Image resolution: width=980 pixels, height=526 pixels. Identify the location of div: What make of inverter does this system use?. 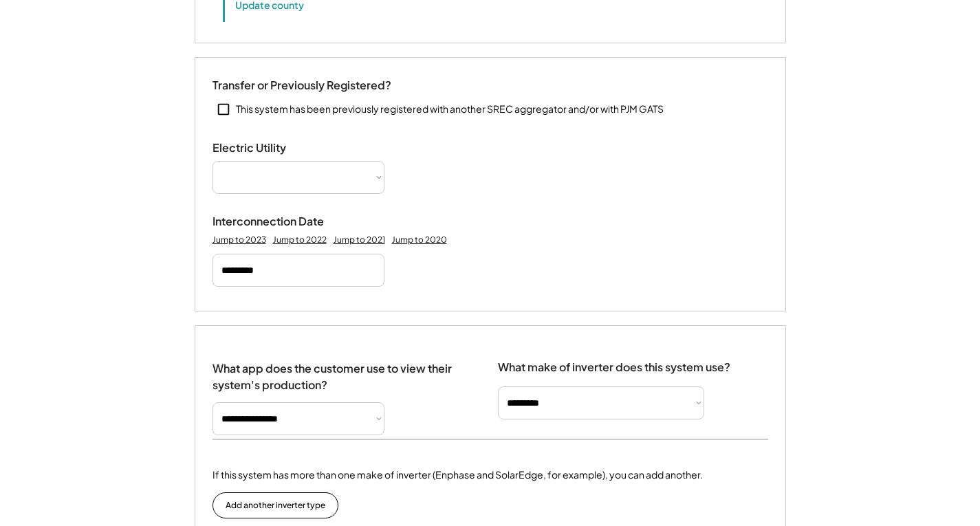
(614, 362).